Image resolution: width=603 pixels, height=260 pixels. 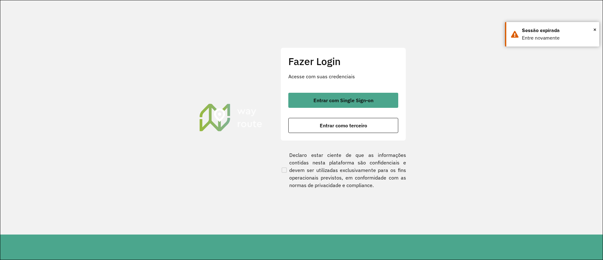 I want to click on span: Entrar como terceiro, so click(x=343, y=125).